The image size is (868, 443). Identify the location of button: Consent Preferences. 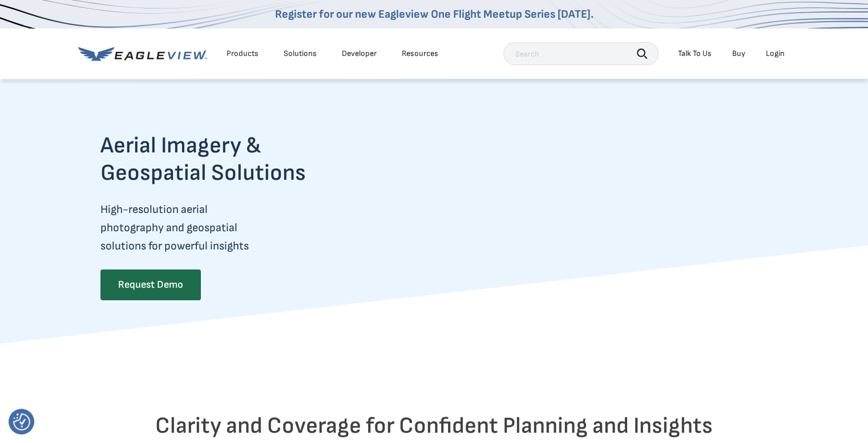
(21, 422).